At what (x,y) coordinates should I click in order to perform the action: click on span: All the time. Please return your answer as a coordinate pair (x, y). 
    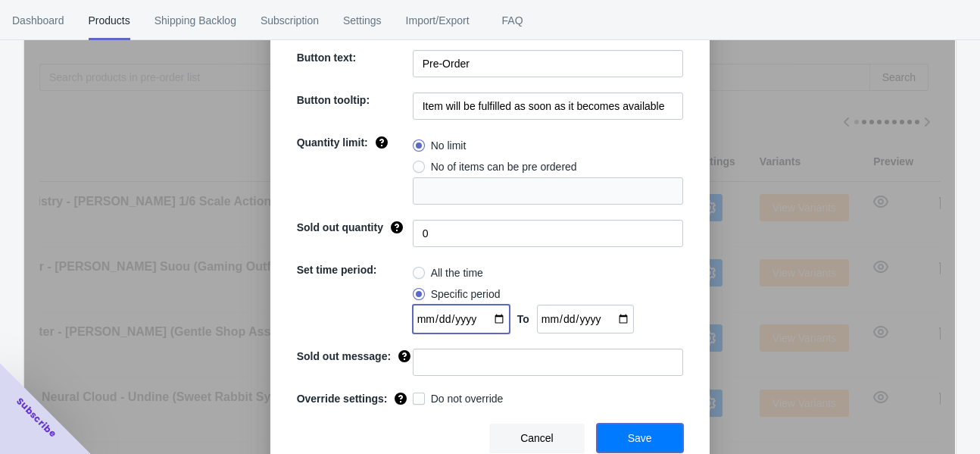
    Looking at the image, I should click on (457, 273).